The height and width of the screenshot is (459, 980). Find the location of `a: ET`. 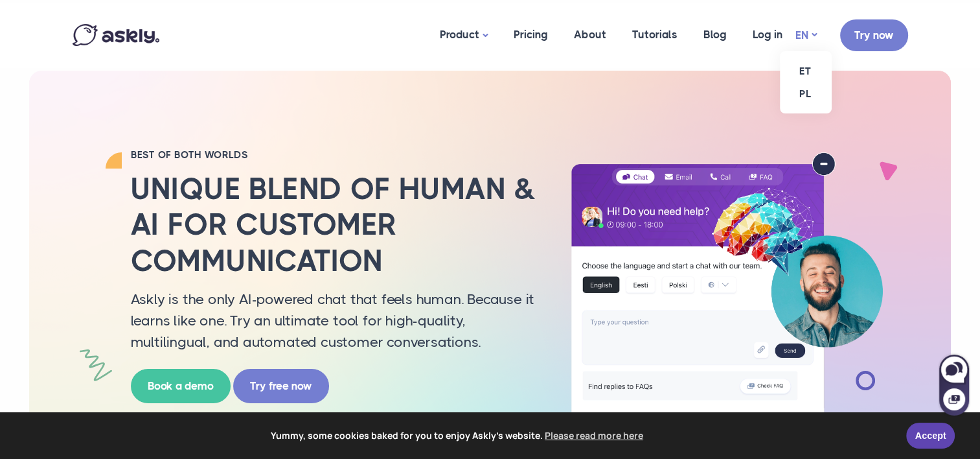

a: ET is located at coordinates (806, 70).